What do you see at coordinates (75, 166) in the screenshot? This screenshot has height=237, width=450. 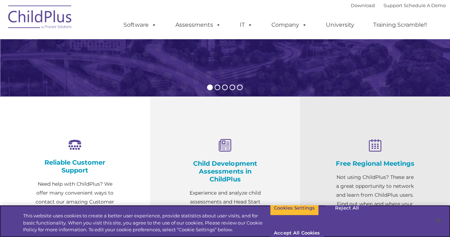 I see `h4: Reliable Customer Support` at bounding box center [75, 166].